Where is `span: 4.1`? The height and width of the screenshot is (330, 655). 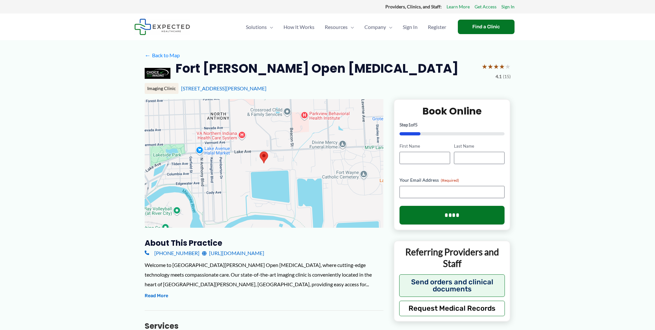
span: 4.1 is located at coordinates (498, 77).